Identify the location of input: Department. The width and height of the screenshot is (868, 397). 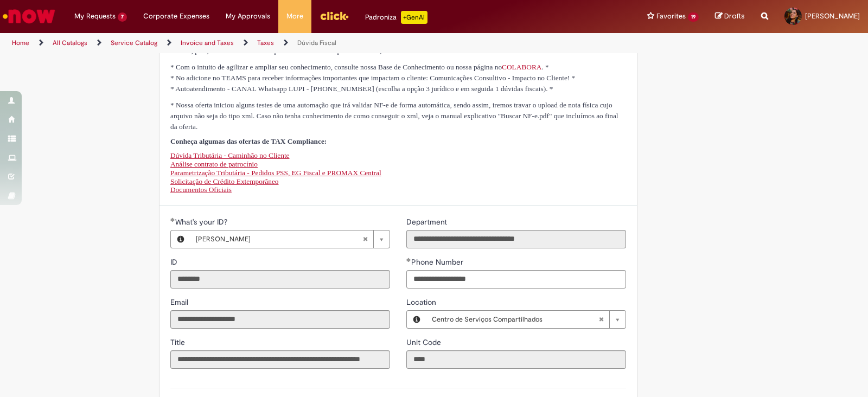
(516, 239).